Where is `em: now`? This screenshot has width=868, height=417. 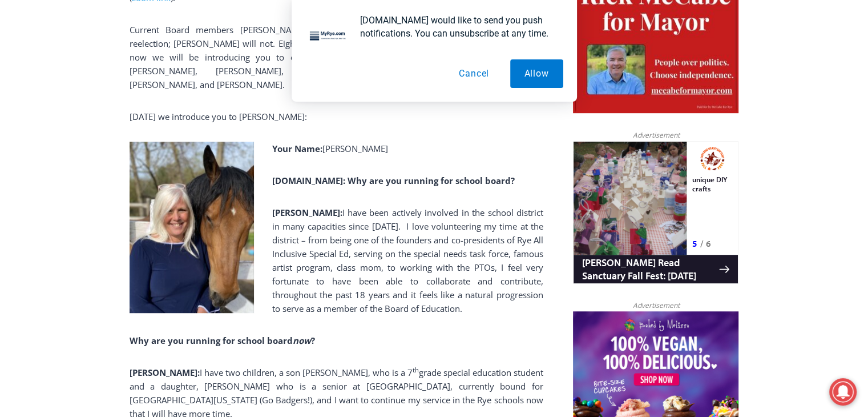 em: now is located at coordinates (302, 340).